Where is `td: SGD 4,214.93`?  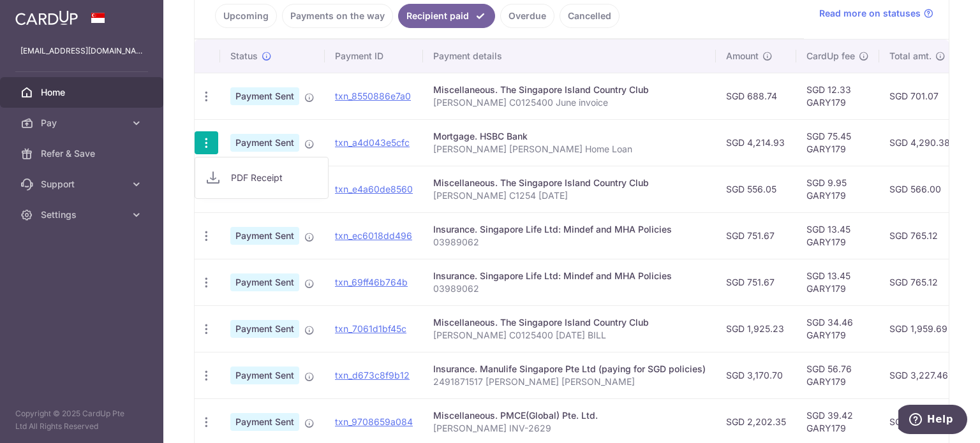 td: SGD 4,214.93 is located at coordinates (756, 142).